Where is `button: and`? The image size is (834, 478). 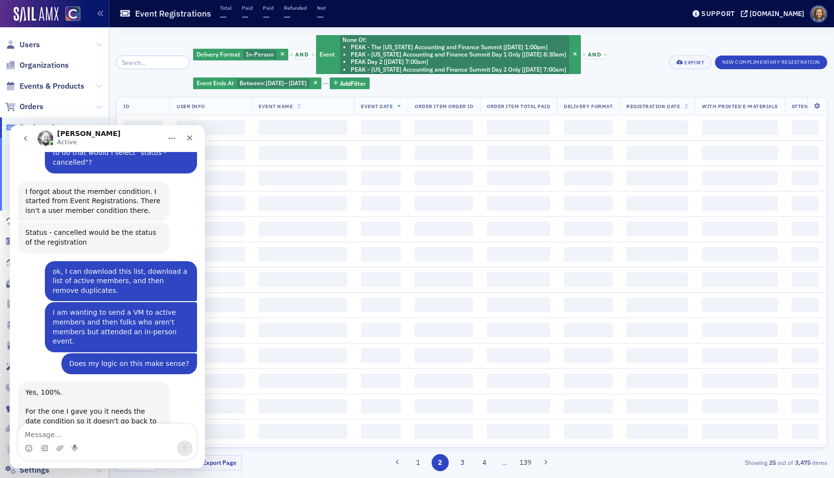
button: and is located at coordinates (595, 55).